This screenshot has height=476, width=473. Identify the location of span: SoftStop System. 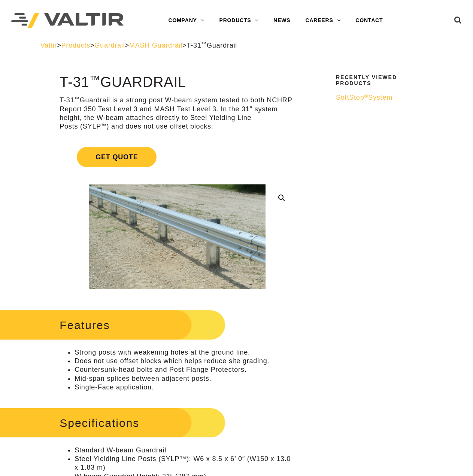
(364, 98).